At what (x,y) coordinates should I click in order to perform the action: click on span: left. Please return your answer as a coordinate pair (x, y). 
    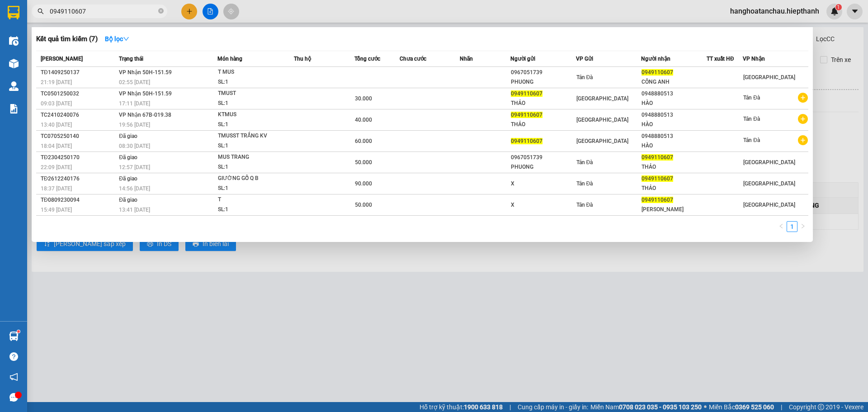
    Looking at the image, I should click on (781, 226).